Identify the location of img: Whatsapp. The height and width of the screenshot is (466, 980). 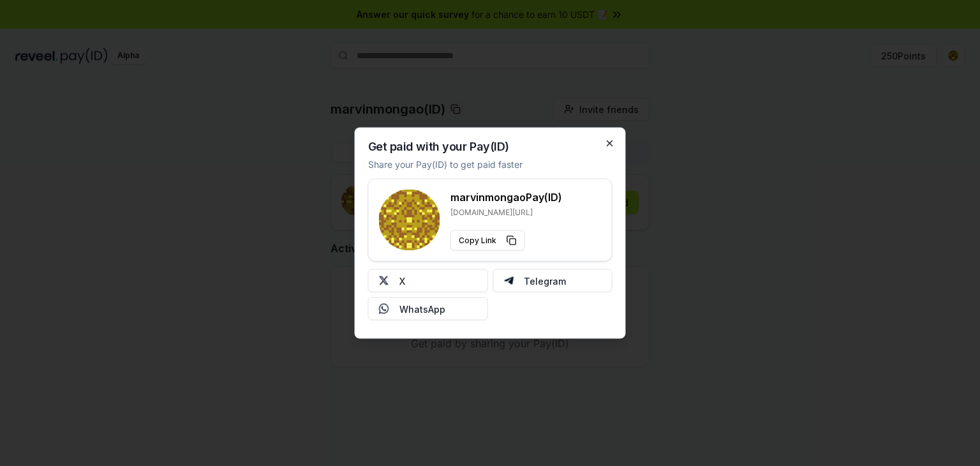
(385, 309).